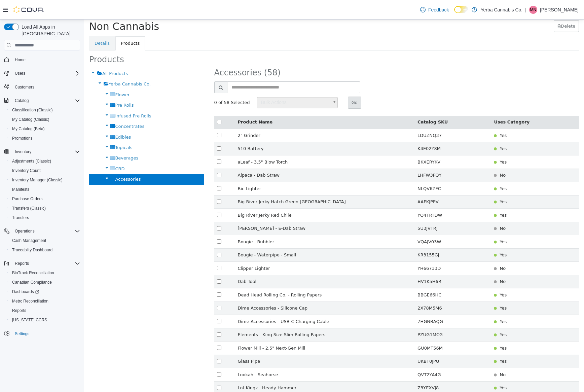 Image resolution: width=584 pixels, height=392 pixels. What do you see at coordinates (369, 182) in the screenshot?
I see `td: AAFKJPPV` at bounding box center [369, 182].